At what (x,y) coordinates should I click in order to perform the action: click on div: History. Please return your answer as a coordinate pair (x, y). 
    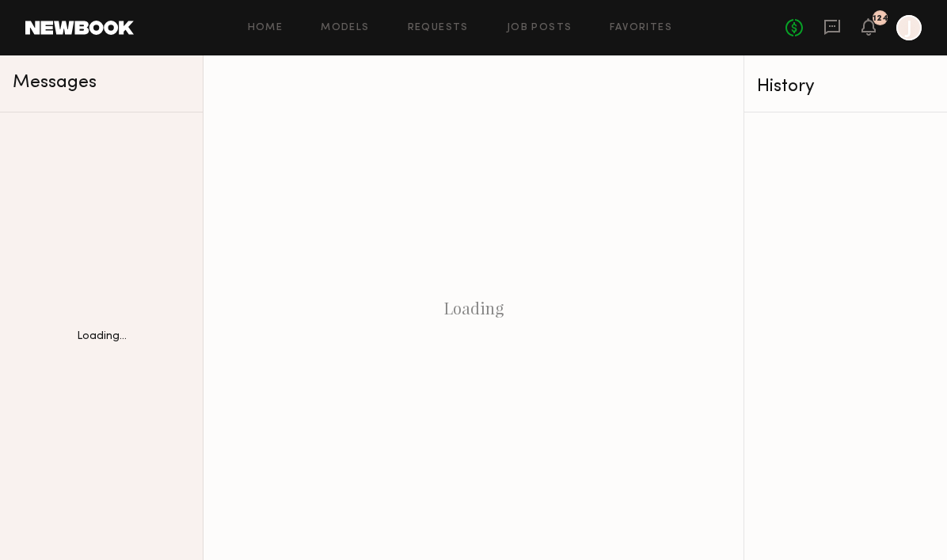
    Looking at the image, I should click on (846, 87).